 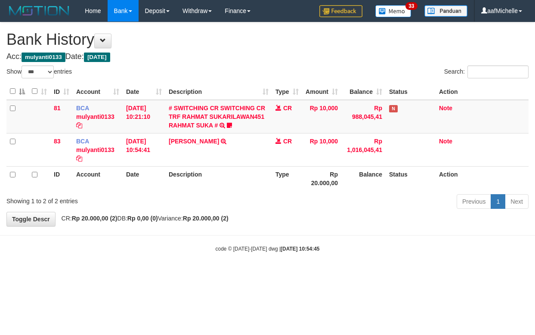 I want to click on th: Type: activate to sort column ascending, so click(x=287, y=91).